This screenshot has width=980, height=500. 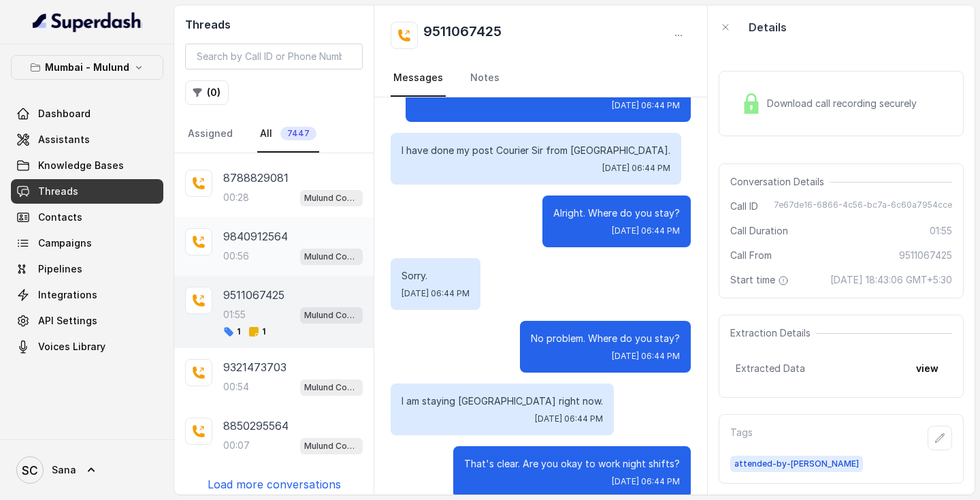 What do you see at coordinates (236, 387) in the screenshot?
I see `p: 00:54` at bounding box center [236, 387].